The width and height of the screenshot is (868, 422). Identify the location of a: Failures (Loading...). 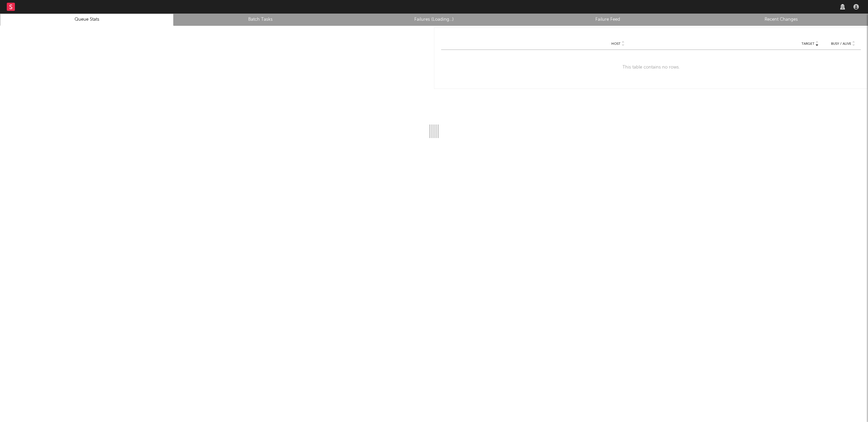
(434, 20).